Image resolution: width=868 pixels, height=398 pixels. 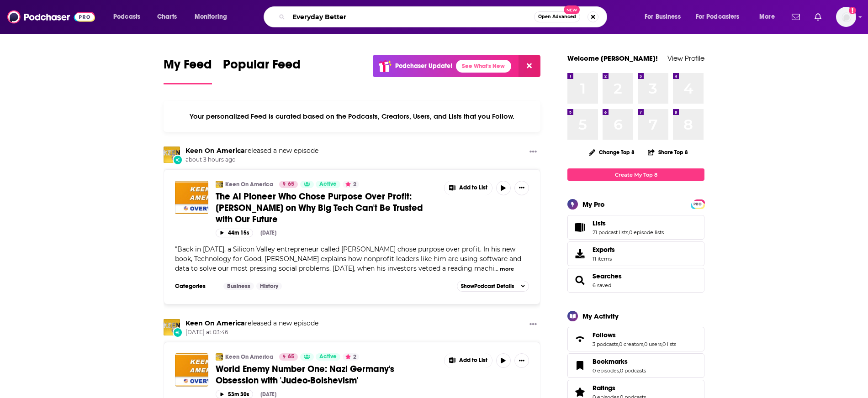 What do you see at coordinates (601, 316) in the screenshot?
I see `div: My Activity` at bounding box center [601, 316].